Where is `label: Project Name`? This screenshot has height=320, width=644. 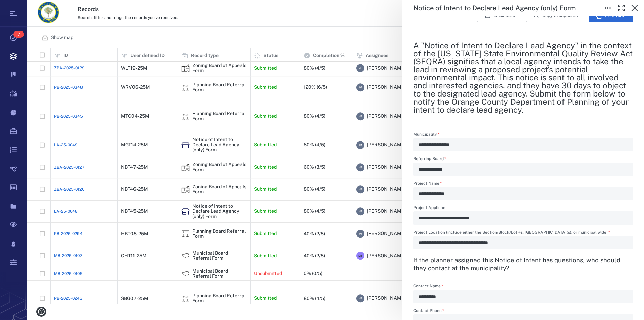
label: Project Name is located at coordinates (523, 184).